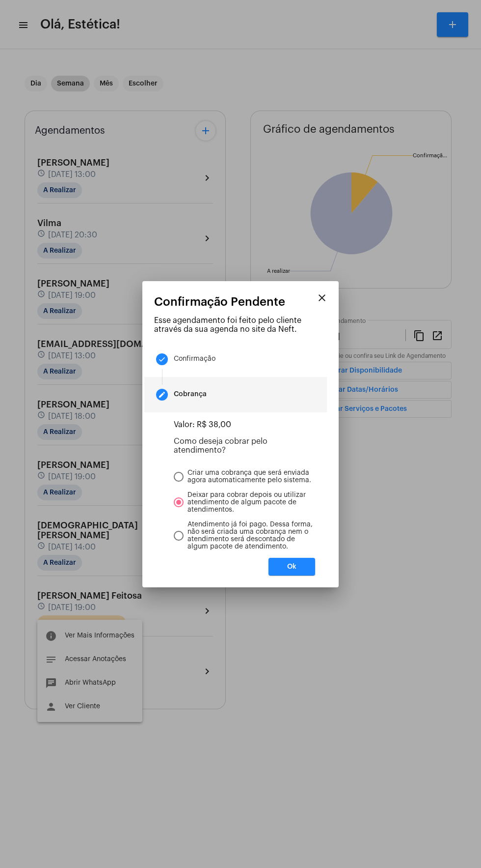 This screenshot has width=481, height=868. I want to click on span: Atendimento já foi pago. Dessa forma, não será criada uma cobrança nem o atendimento será descont..., so click(249, 536).